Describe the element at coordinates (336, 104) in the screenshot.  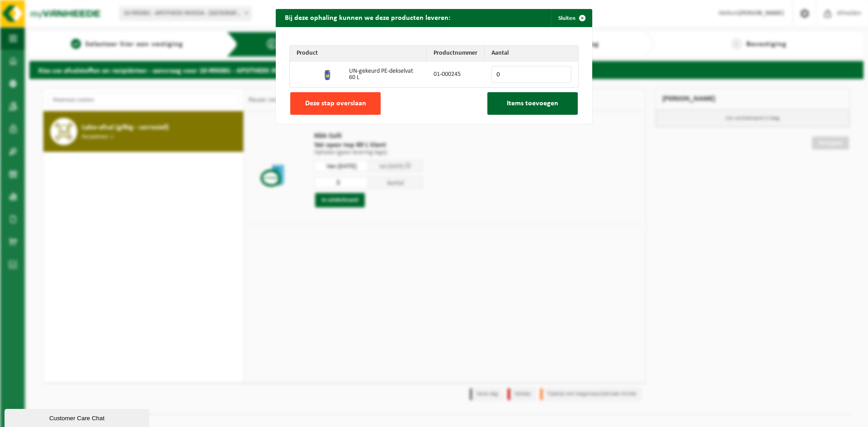
I see `button: Deze stap overslaan` at that location.